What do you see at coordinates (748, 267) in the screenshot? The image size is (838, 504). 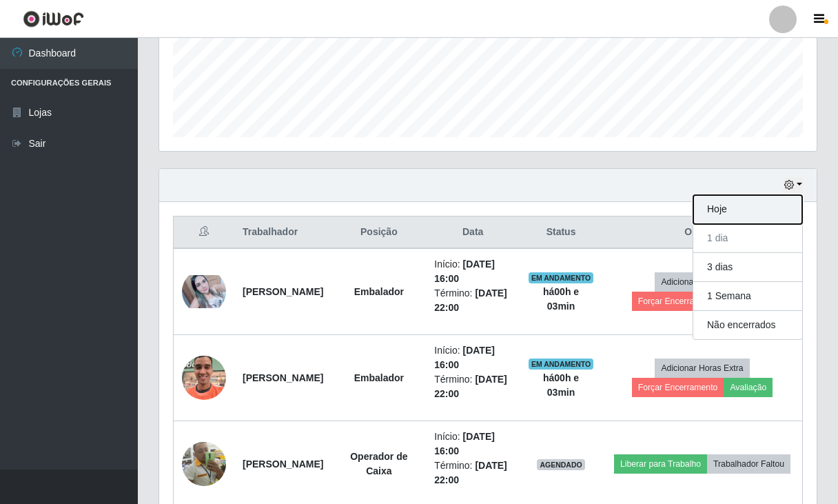 I see `button: 3 dias` at bounding box center [748, 267].